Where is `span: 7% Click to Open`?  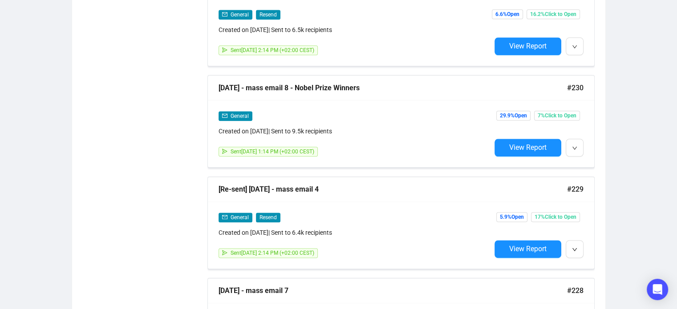 span: 7% Click to Open is located at coordinates (556, 116).